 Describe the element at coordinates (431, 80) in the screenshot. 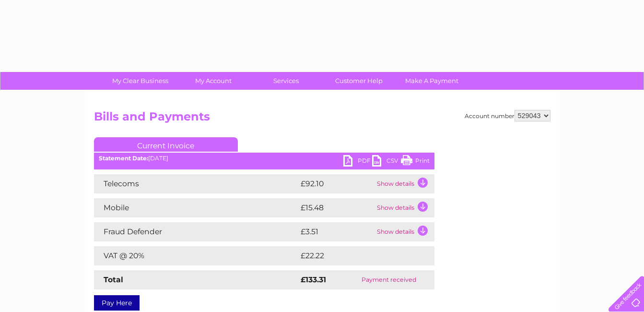

I see `a: Make A Payment` at that location.